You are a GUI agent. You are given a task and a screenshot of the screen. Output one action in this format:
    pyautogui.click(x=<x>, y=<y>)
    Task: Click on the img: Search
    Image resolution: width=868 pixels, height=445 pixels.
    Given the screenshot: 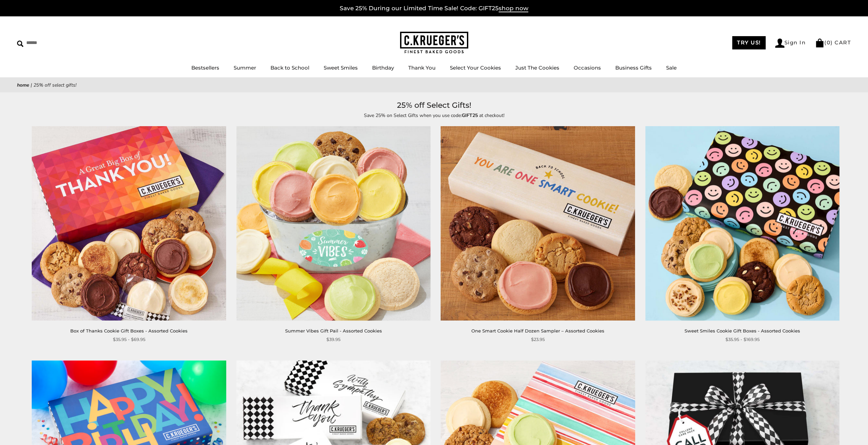 What is the action you would take?
    pyautogui.click(x=21, y=44)
    